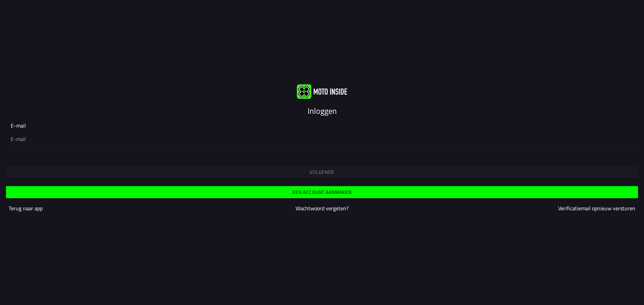 Image resolution: width=644 pixels, height=305 pixels. Describe the element at coordinates (597, 208) in the screenshot. I see `a: Verificatiemail opnieuw versturen` at that location.